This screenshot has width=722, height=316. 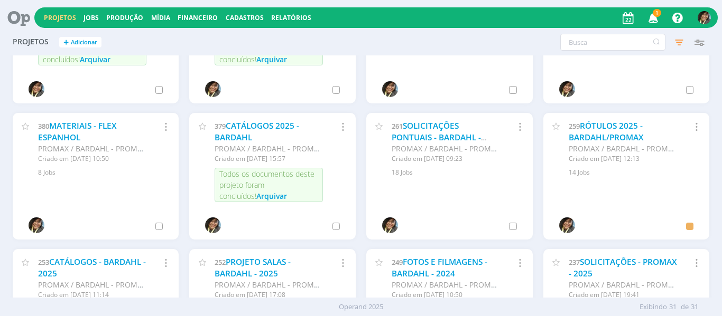 I want to click on span: Projetos, so click(x=31, y=42).